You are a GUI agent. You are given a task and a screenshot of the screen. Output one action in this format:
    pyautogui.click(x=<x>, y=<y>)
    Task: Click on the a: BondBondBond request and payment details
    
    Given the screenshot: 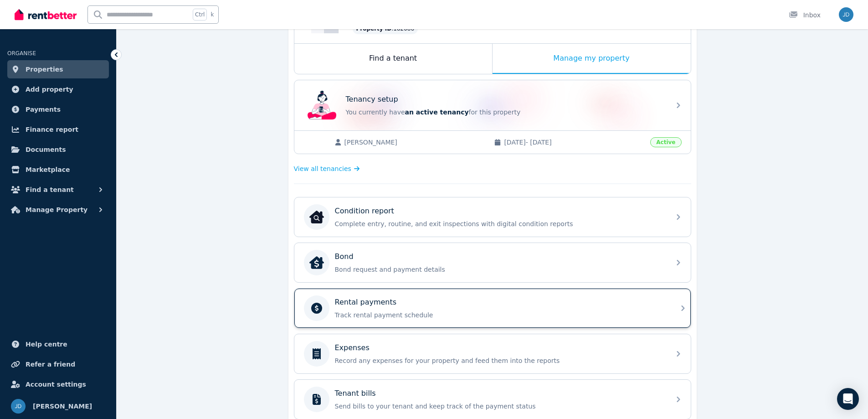 What is the action you would take?
    pyautogui.click(x=492, y=263)
    